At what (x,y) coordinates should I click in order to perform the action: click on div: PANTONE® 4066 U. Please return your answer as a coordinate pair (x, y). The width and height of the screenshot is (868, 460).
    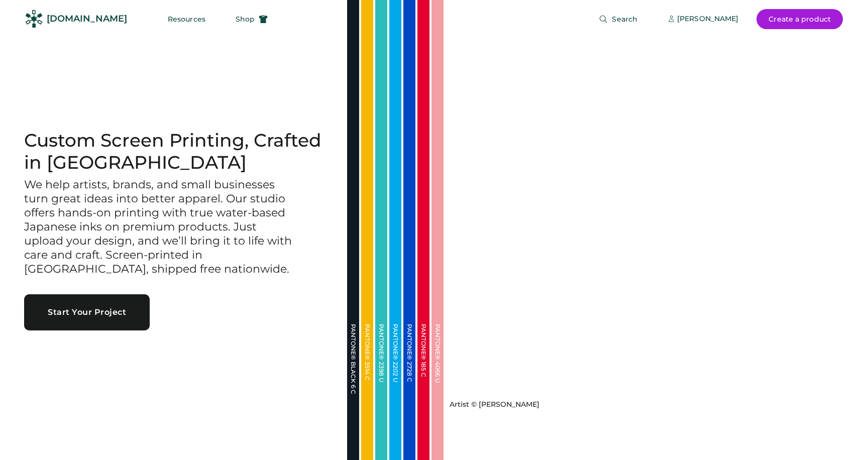
    Looking at the image, I should click on (437, 374).